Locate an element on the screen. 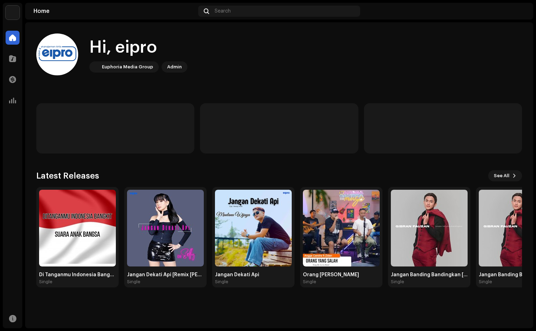 The width and height of the screenshot is (536, 331). img: d8501b2f-2c7c-49df-9b76-19ae29eda94b is located at coordinates (77, 228).